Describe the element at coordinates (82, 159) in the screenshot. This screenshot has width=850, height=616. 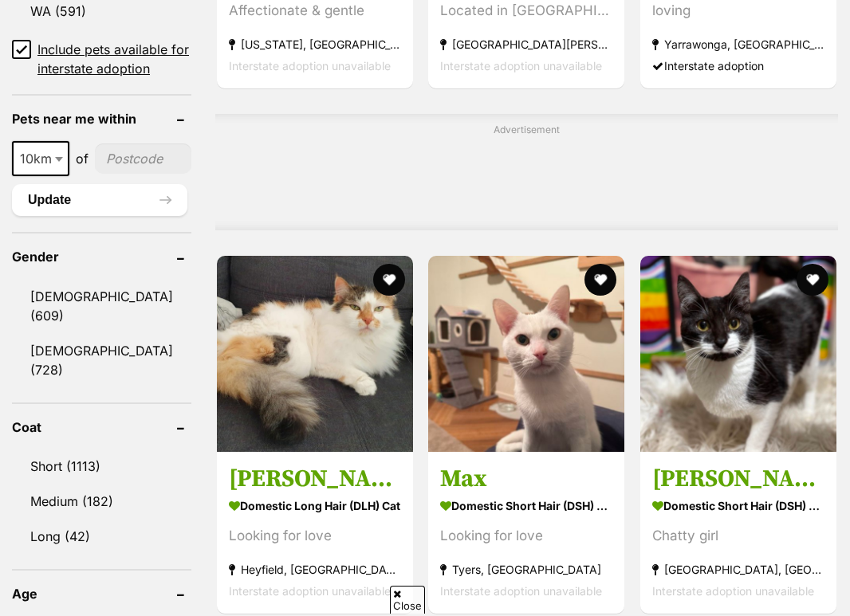
I see `span: of` at that location.